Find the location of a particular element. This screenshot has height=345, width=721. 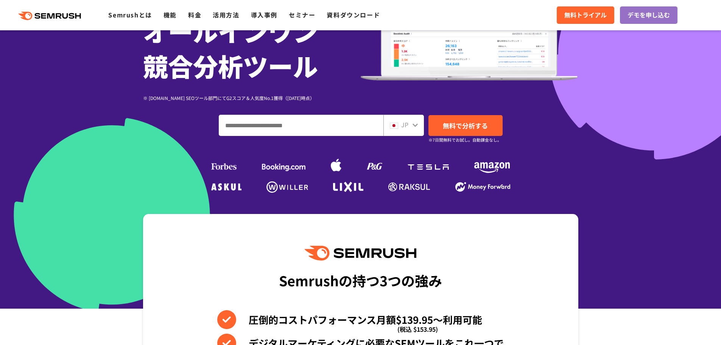

a: 無料トライアル is located at coordinates (585, 15).